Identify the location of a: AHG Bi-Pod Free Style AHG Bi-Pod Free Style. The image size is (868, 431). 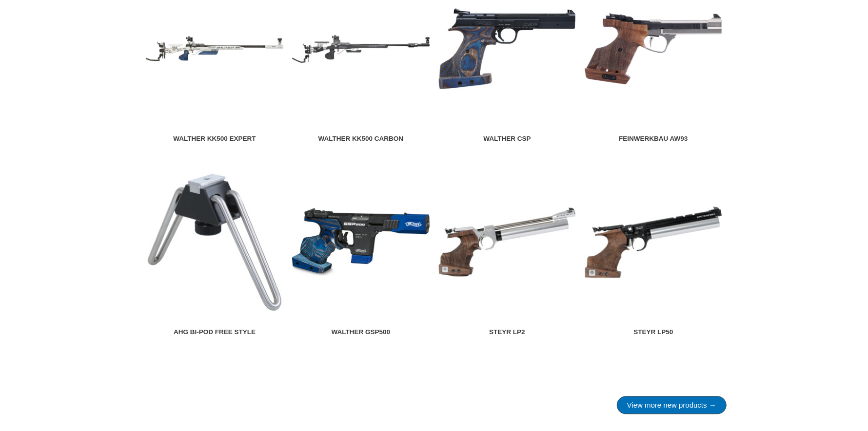
(215, 257).